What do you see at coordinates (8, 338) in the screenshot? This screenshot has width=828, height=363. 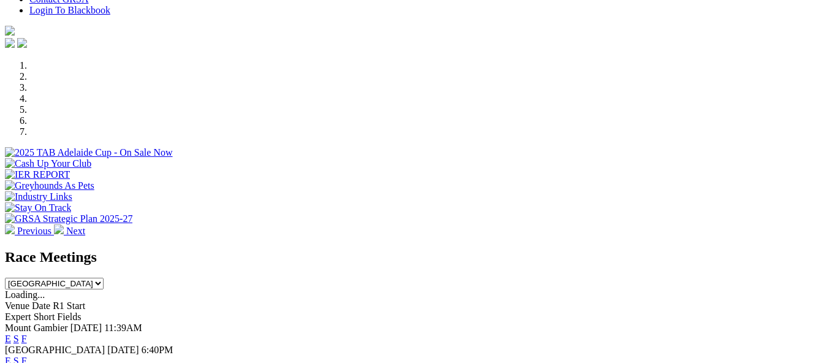 I see `a: E` at bounding box center [8, 338].